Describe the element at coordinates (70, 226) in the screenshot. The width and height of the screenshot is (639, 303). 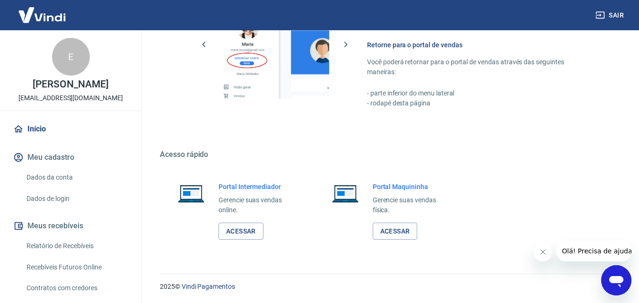
I see `button: Meus recebíveis` at that location.